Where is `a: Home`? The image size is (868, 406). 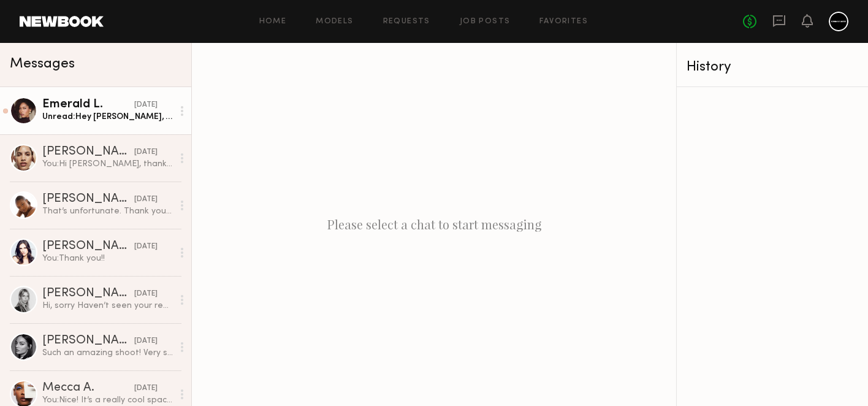 a: Home is located at coordinates (273, 21).